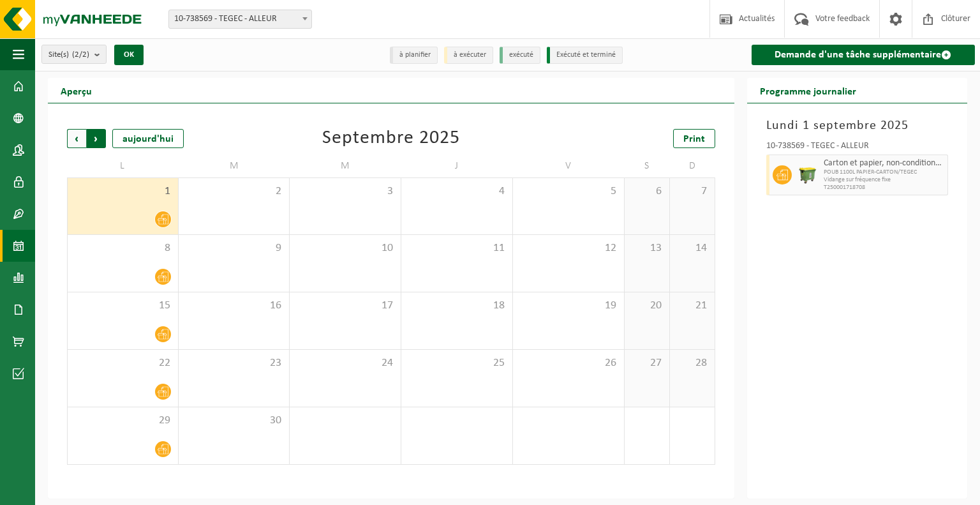 The height and width of the screenshot is (505, 980). Describe the element at coordinates (234, 363) in the screenshot. I see `span: 23` at that location.